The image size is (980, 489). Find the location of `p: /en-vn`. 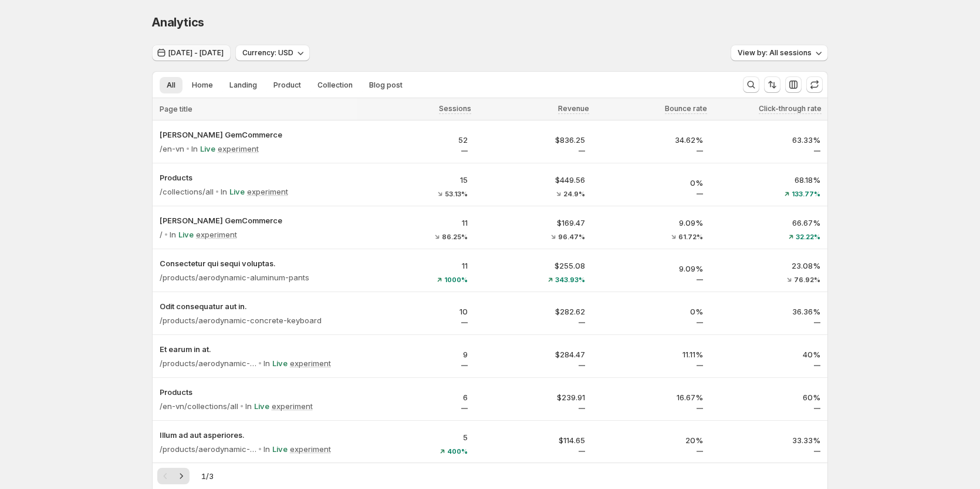

p: /en-vn is located at coordinates (172, 149).